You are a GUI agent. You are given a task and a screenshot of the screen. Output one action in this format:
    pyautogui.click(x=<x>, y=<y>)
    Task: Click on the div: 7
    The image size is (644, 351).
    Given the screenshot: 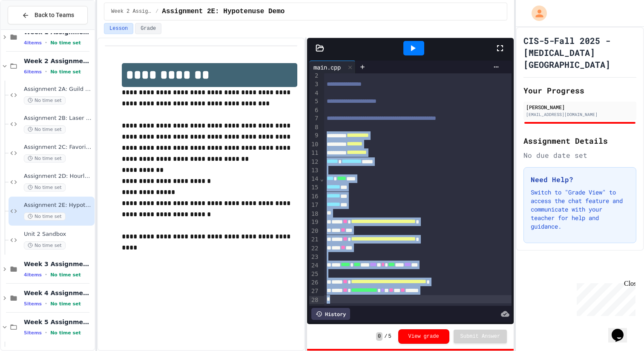 What is the action you would take?
    pyautogui.click(x=315, y=118)
    